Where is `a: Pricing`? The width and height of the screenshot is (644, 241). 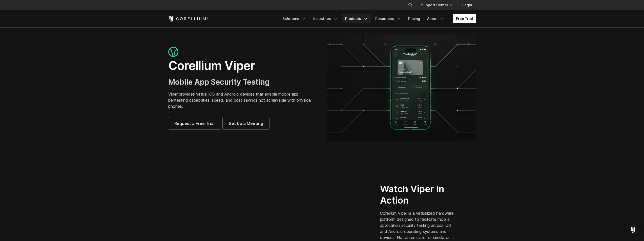
a: Pricing is located at coordinates (414, 18).